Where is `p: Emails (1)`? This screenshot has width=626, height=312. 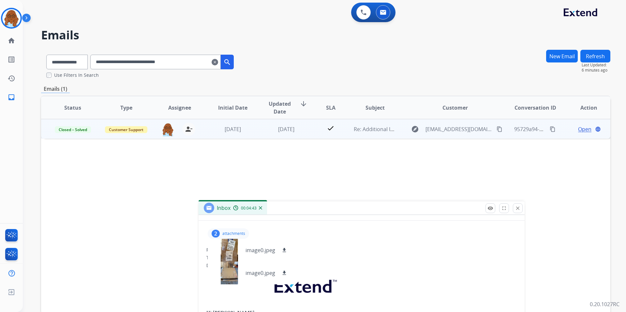 p: Emails (1) is located at coordinates (55, 89).